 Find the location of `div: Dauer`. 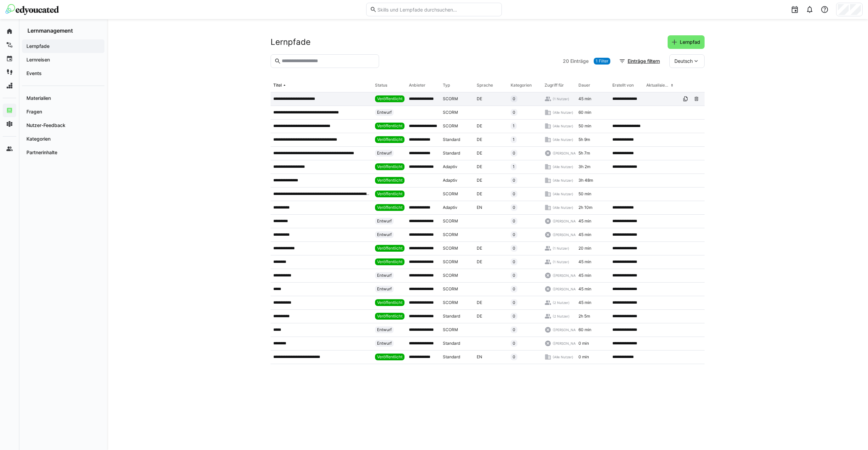

div: Dauer is located at coordinates (584, 85).